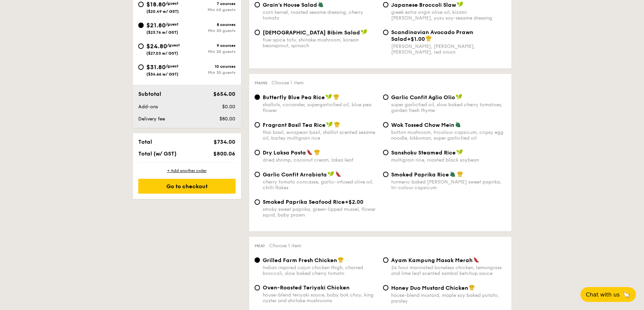 Image resolution: width=644 pixels, height=310 pixels. Describe the element at coordinates (141, 25) in the screenshot. I see `input: $21.80/guest($23.76 w/ GST)8 coursesMin 30 guests` at that location.